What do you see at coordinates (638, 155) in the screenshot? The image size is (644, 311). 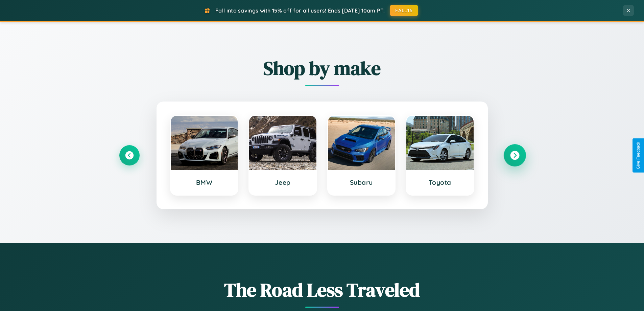 I see `div: Give Feedback` at bounding box center [638, 155].